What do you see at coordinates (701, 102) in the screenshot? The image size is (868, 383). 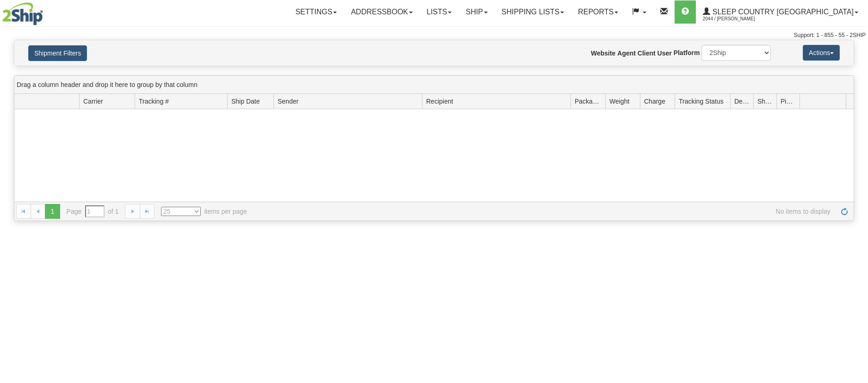 I see `span: Tracking Status` at bounding box center [701, 102].